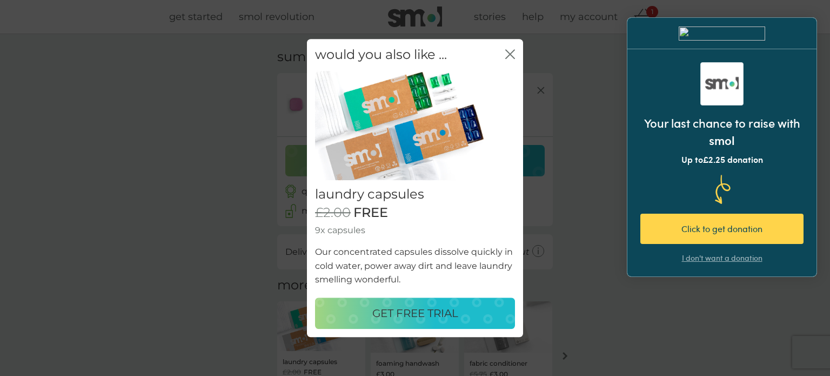 Image resolution: width=830 pixels, height=376 pixels. I want to click on button: GET FREE TRIAL, so click(415, 313).